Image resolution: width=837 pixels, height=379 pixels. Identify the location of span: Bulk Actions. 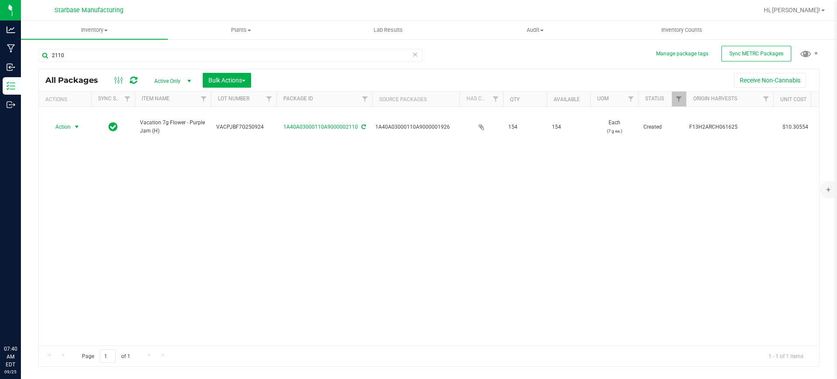
(227, 80).